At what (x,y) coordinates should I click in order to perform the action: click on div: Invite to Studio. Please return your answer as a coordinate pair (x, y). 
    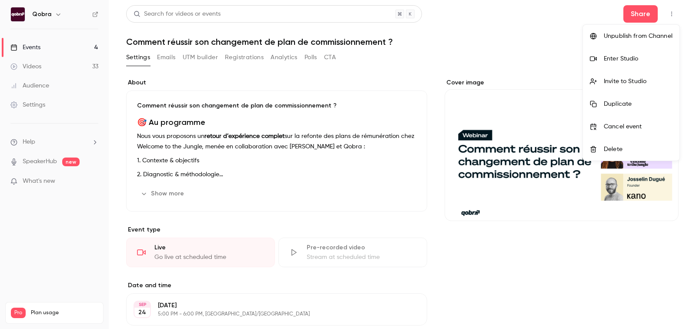
    Looking at the image, I should click on (638, 81).